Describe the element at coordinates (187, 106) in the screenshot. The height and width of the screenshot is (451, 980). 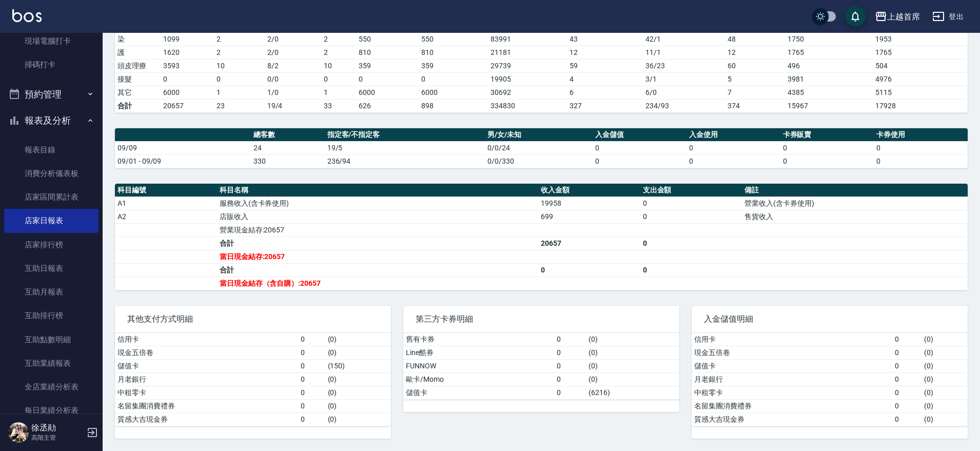
I see `td: 20657` at that location.